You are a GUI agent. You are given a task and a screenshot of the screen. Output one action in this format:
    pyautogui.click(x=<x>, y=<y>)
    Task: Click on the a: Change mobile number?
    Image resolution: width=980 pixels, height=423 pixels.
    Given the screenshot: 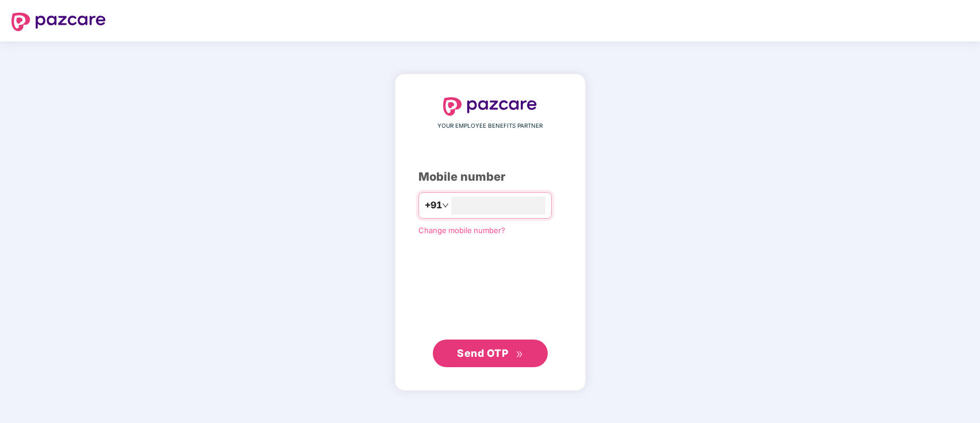 What is the action you would take?
    pyautogui.click(x=462, y=230)
    